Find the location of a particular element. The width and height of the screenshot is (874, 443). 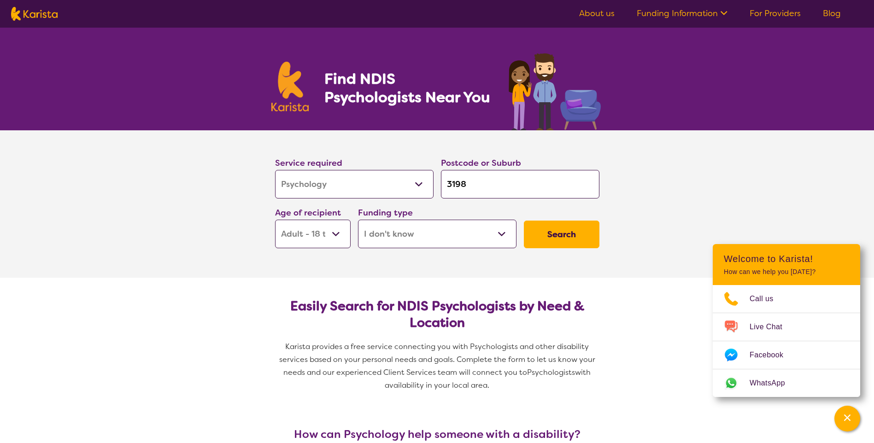

a: Blog is located at coordinates (832, 13).